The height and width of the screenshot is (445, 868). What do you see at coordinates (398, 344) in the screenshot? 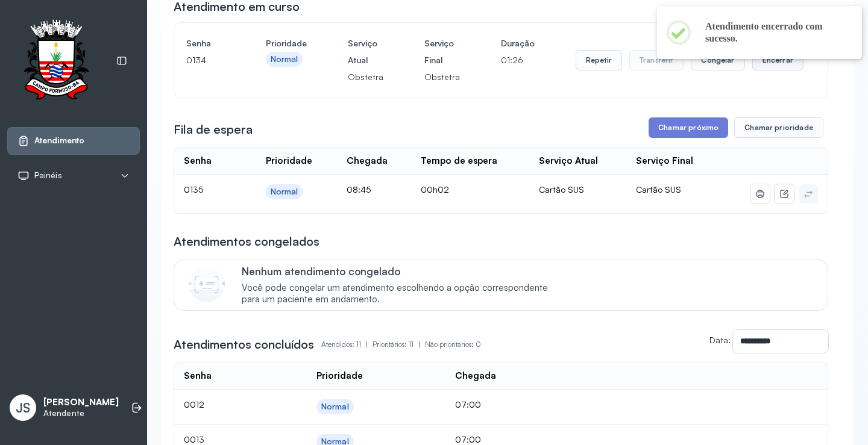
I see `p: Prioritários: 11` at bounding box center [398, 344].